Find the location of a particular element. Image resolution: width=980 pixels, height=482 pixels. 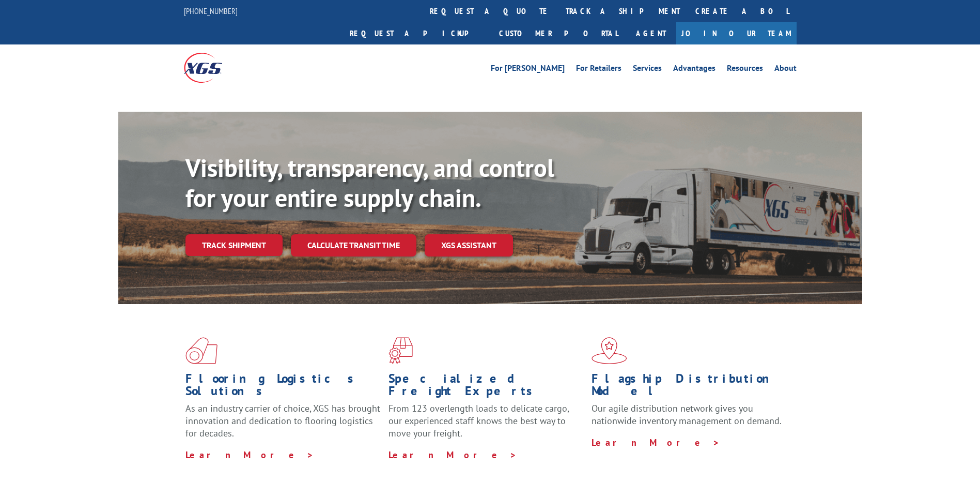

h1: Flagship Distribution Model is located at coordinates (689, 387).